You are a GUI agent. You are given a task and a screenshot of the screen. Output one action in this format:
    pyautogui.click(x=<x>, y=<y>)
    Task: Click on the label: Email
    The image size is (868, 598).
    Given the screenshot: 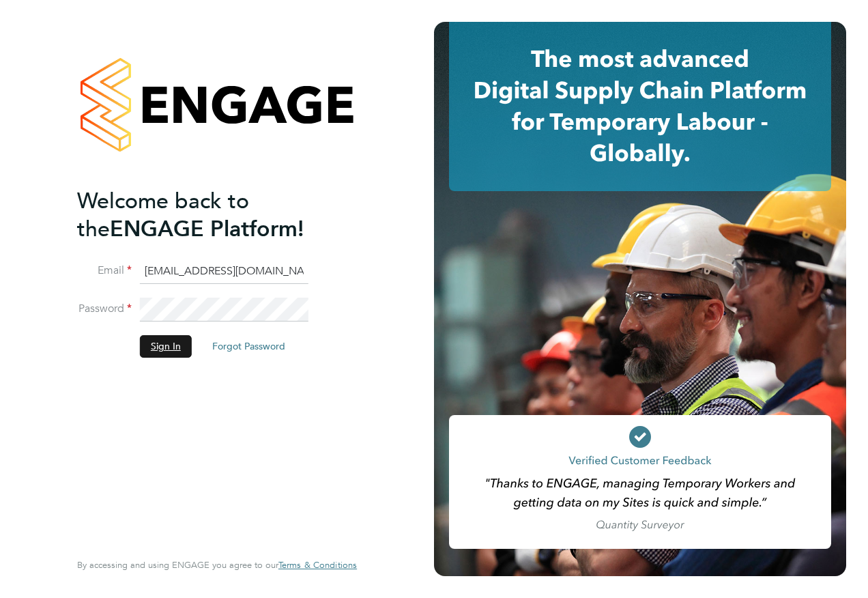 What is the action you would take?
    pyautogui.click(x=104, y=270)
    